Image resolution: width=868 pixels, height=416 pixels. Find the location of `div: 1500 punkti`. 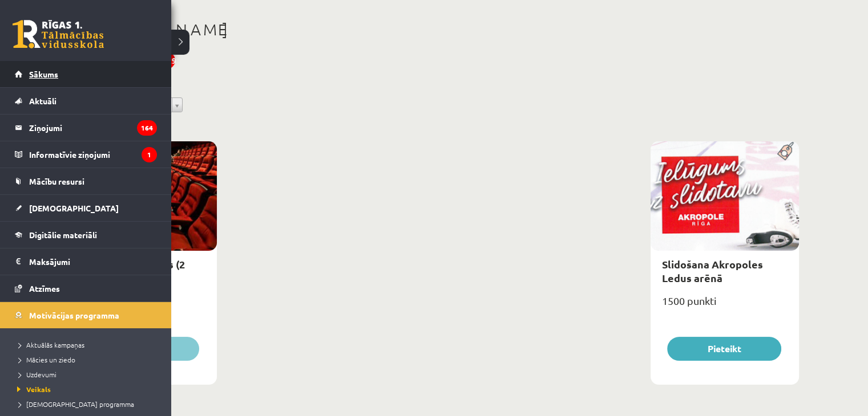

div: 1500 punkti is located at coordinates (725, 306).